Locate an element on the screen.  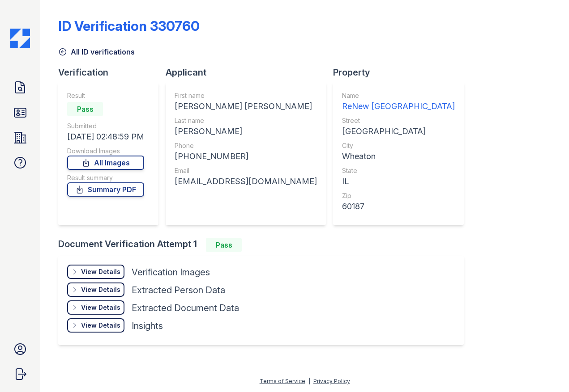
div: Last name is located at coordinates (245, 121).